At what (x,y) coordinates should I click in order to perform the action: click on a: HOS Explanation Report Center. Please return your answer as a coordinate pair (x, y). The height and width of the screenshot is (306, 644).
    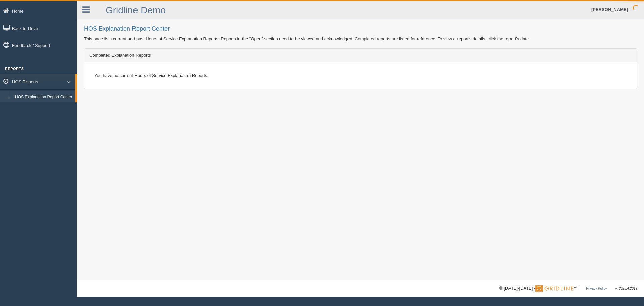
    Looking at the image, I should click on (44, 98).